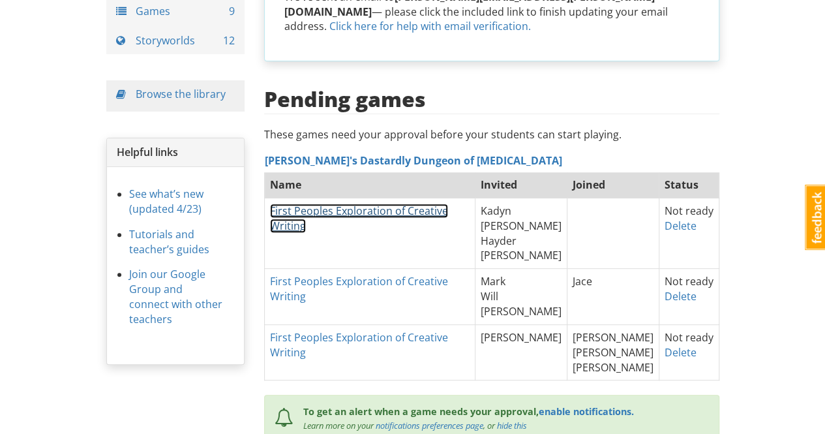  What do you see at coordinates (430, 26) in the screenshot?
I see `a: Click here for help with email verification.` at bounding box center [430, 26].